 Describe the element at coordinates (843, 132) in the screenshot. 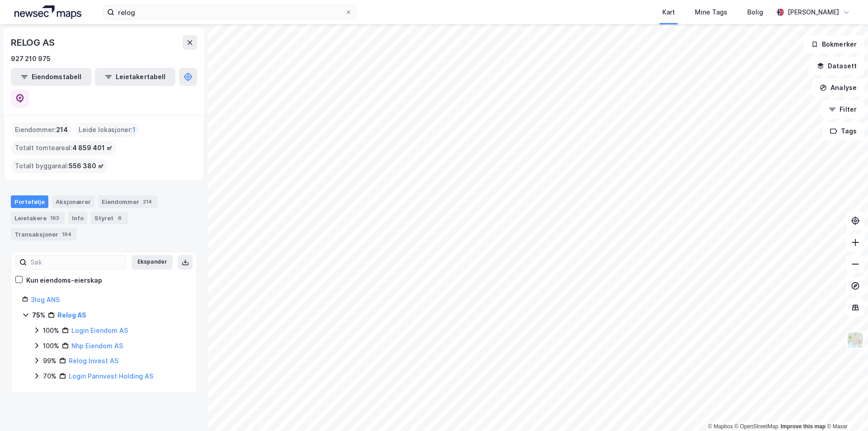

I see `button: Tags` at that location.